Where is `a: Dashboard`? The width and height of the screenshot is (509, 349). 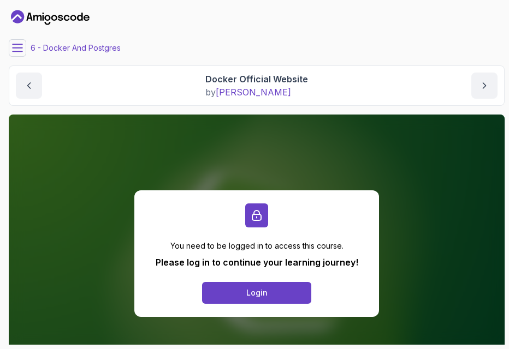
a: Dashboard is located at coordinates (50, 17).